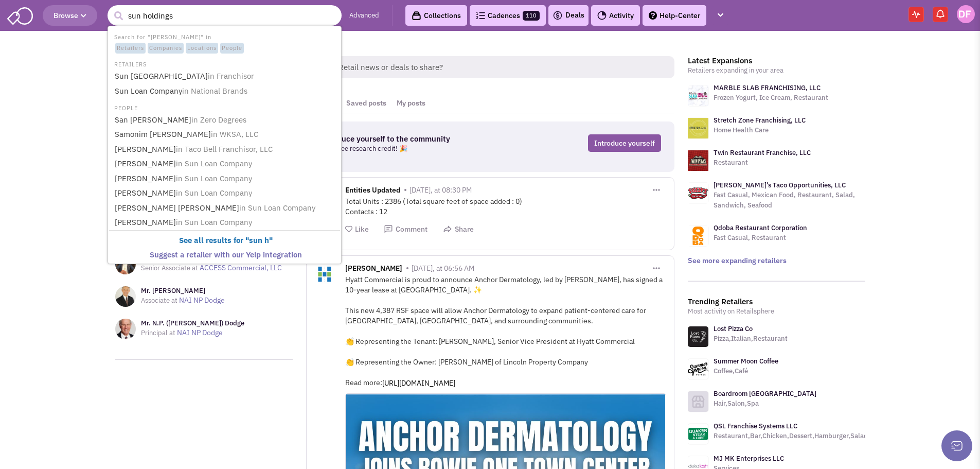 The image size is (980, 469). Describe the element at coordinates (569, 15) in the screenshot. I see `a: Deals` at that location.